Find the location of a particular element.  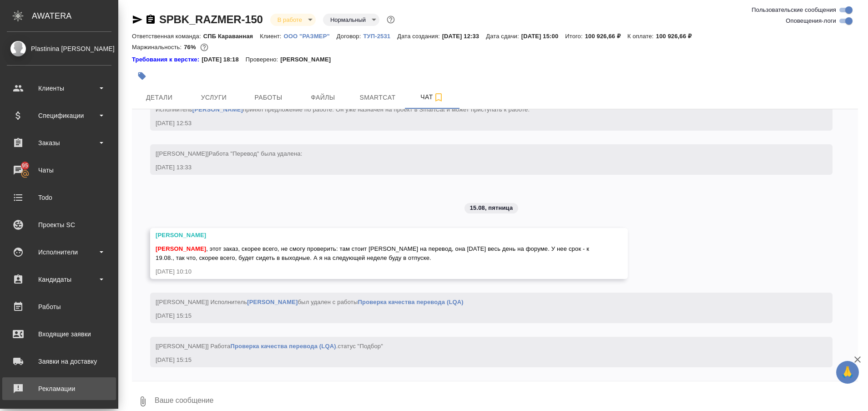

div: Работы is located at coordinates (59, 307).